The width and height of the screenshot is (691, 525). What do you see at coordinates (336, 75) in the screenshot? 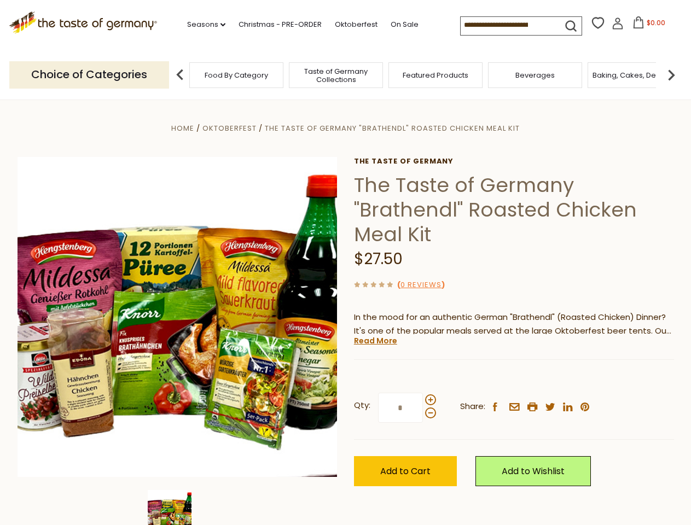
I see `a: Taste of Germany Collections` at bounding box center [336, 75].